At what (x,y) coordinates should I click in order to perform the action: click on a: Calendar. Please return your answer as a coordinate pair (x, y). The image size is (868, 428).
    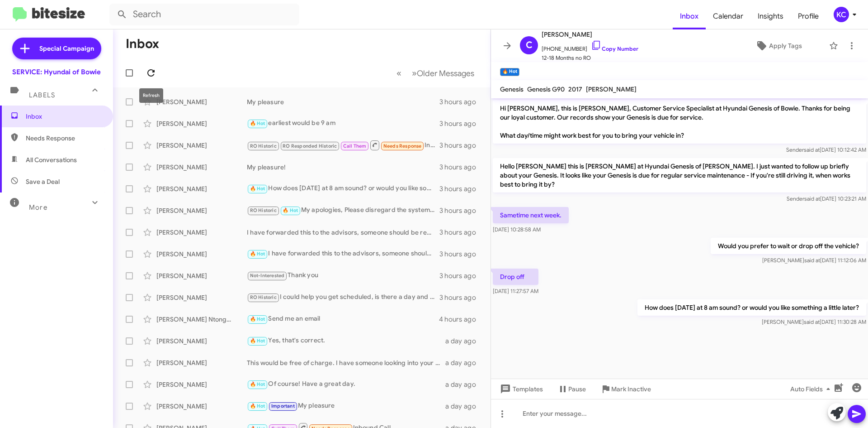
    Looking at the image, I should click on (728, 16).